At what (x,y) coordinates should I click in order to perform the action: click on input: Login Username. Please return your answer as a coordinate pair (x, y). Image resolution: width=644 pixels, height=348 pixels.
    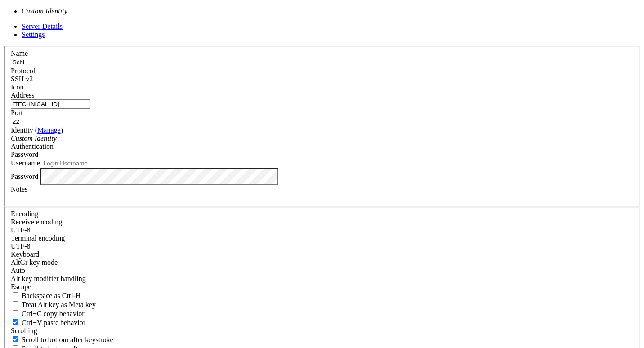
    Looking at the image, I should click on (81, 163).